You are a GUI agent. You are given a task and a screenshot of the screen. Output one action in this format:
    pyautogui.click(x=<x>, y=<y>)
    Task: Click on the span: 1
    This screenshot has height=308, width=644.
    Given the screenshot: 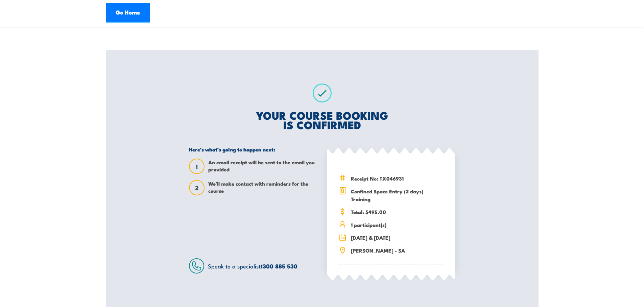 What is the action you would take?
    pyautogui.click(x=197, y=166)
    